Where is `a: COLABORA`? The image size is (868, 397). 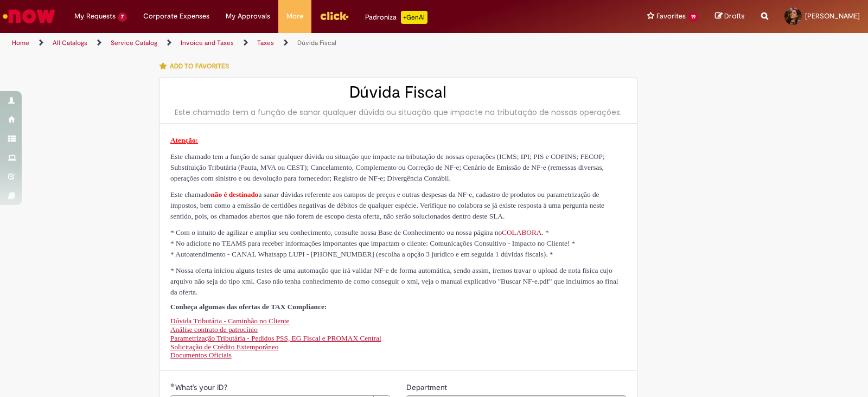
a: COLABORA is located at coordinates (521, 232).